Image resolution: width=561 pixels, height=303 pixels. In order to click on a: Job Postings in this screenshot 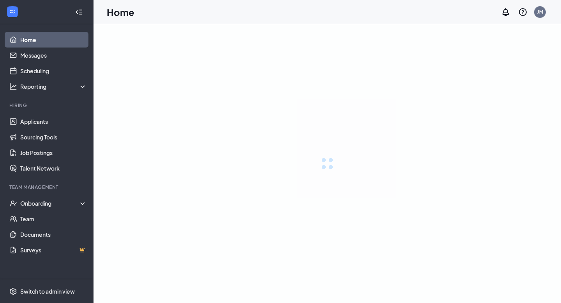, I will do `click(53, 153)`.